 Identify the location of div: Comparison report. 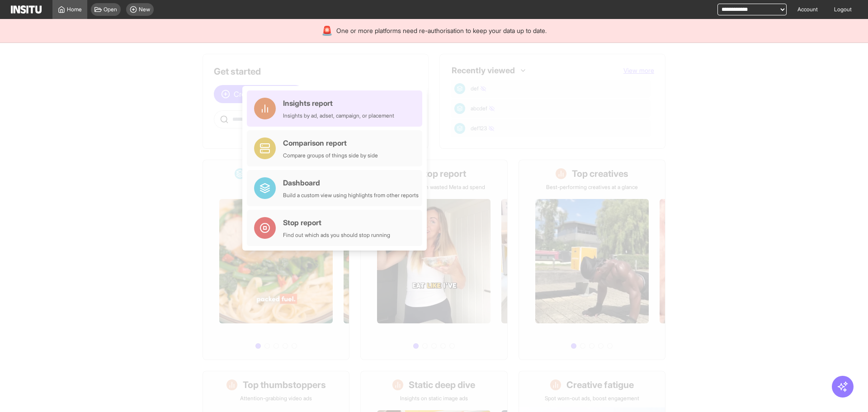
(330, 143).